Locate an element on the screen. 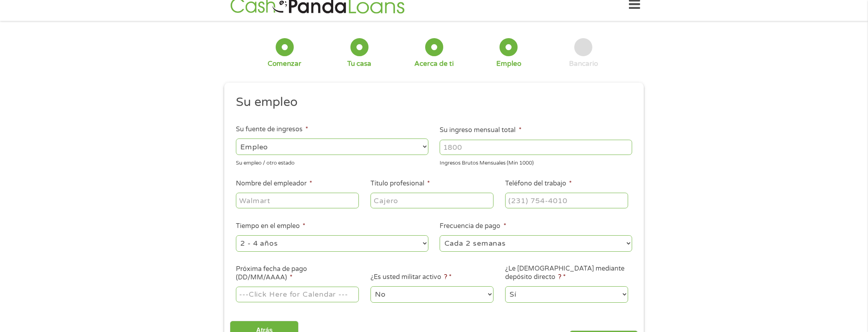 The image size is (868, 332). font: Nombre del empleador is located at coordinates (271, 183).